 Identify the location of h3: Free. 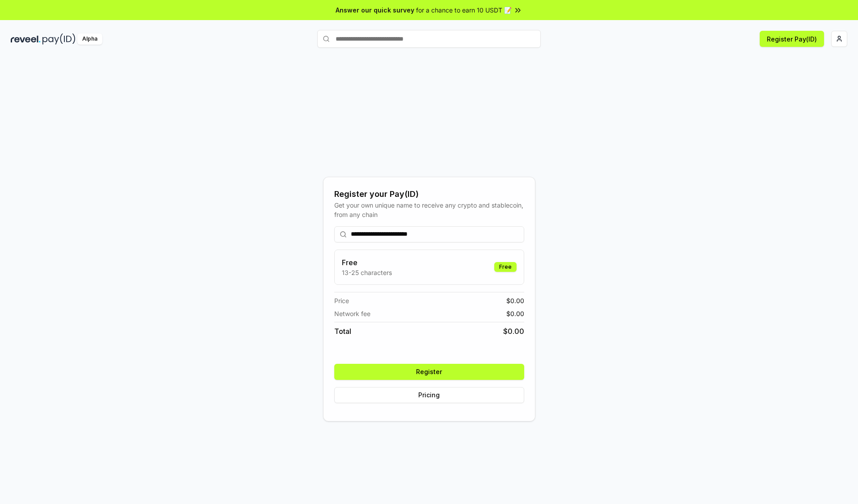
(366, 263).